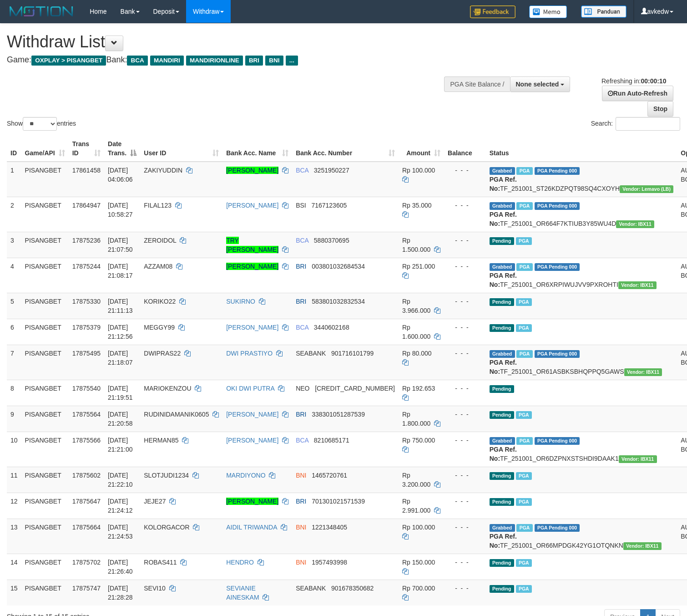  I want to click on h1: Withdraw List, so click(228, 42).